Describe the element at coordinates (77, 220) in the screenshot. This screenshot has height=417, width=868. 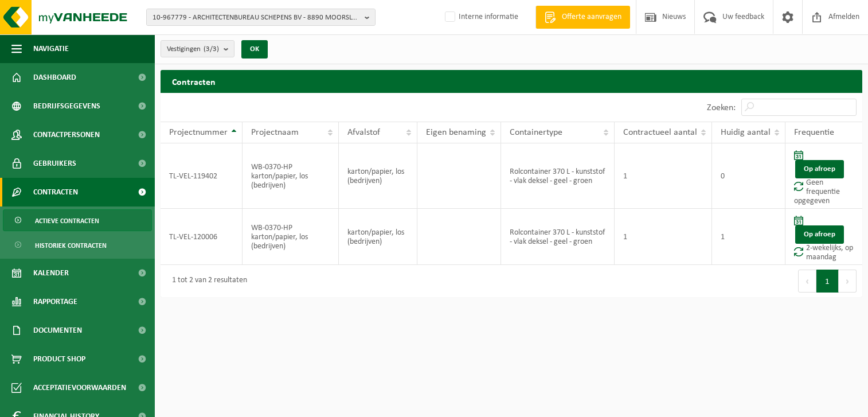
I see `a: Actieve contracten` at that location.